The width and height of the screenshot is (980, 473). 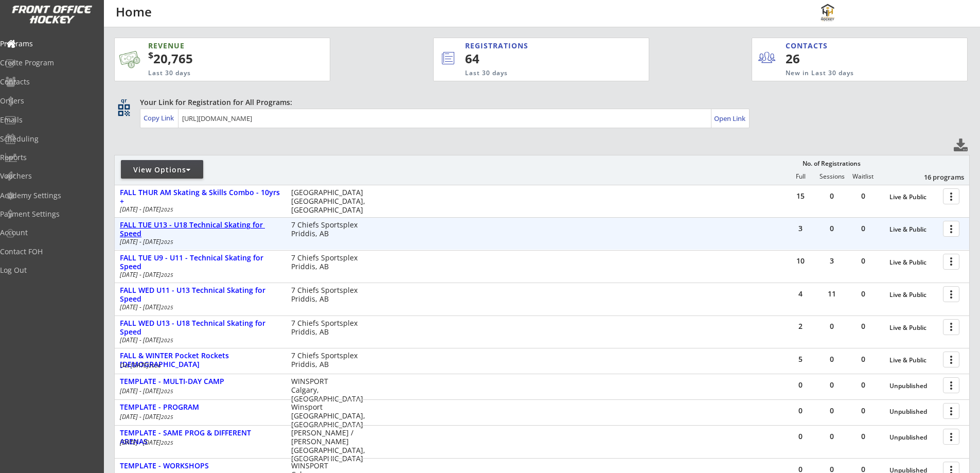 What do you see at coordinates (853, 73) in the screenshot?
I see `div: New in Last 30 days` at bounding box center [853, 73].